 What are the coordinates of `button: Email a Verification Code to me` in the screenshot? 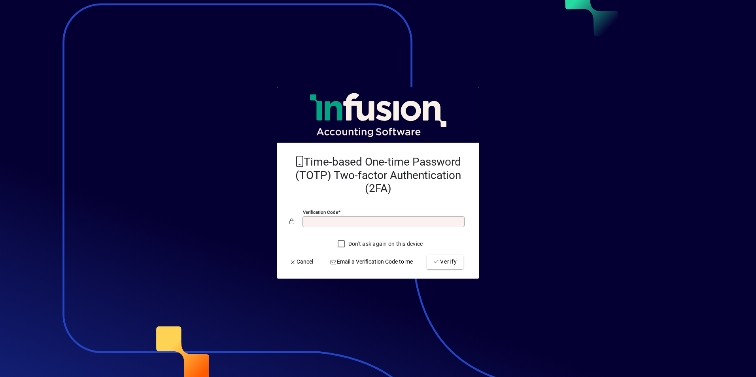 It's located at (372, 262).